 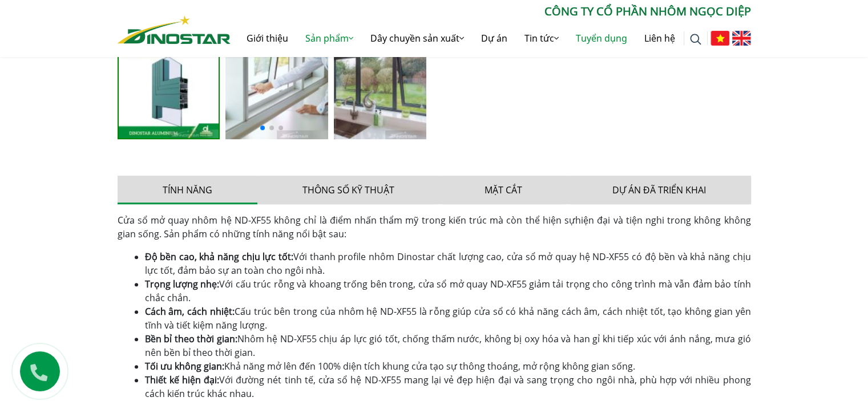 What do you see at coordinates (182, 380) in the screenshot?
I see `strong: Thiết kế hiện đại:` at bounding box center [182, 380].